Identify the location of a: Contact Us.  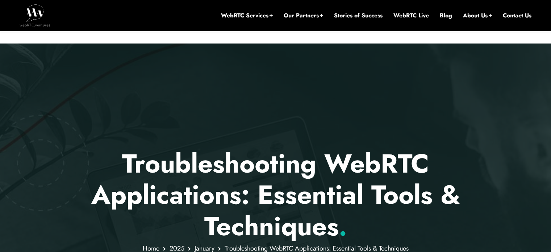
(517, 16).